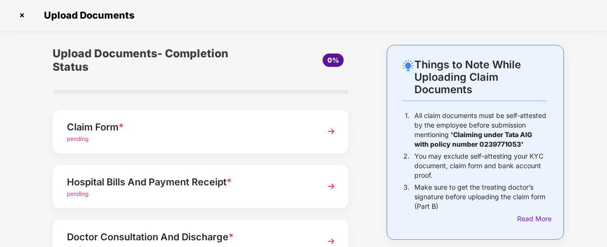  What do you see at coordinates (333, 60) in the screenshot?
I see `span: 0%` at bounding box center [333, 60].